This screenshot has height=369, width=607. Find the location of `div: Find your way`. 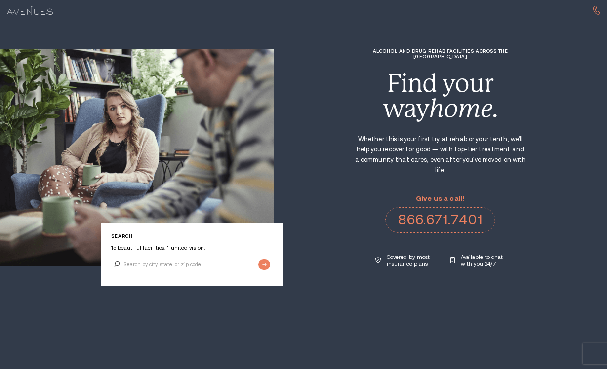

div: Find your way is located at coordinates (440, 96).